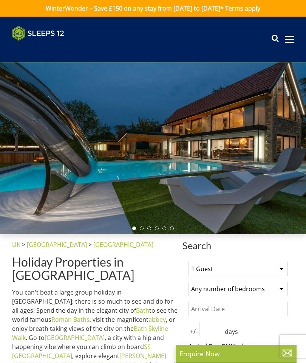 The image size is (306, 363). What do you see at coordinates (16, 244) in the screenshot?
I see `a: UK` at bounding box center [16, 244].